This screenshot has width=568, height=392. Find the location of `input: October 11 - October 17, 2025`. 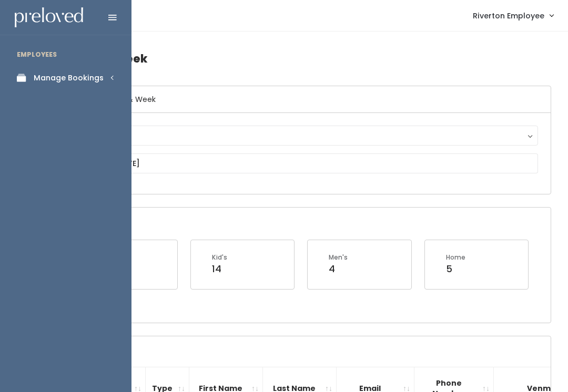

input: October 11 - October 17, 2025 is located at coordinates (303, 163).